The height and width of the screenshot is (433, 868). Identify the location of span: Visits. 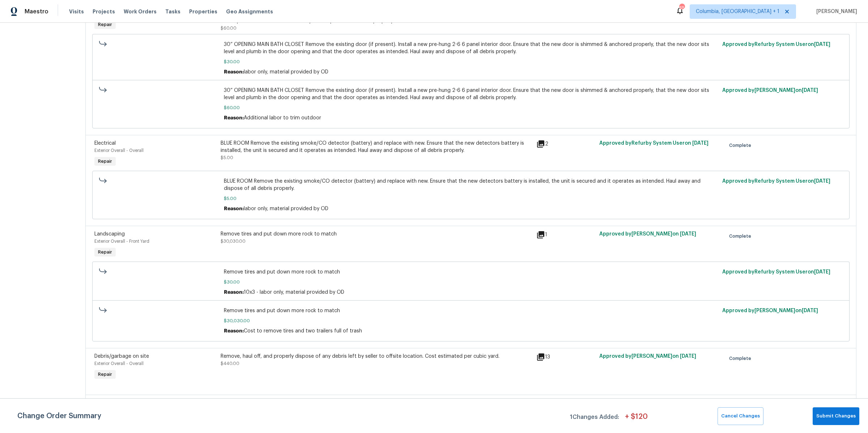
(76, 11).